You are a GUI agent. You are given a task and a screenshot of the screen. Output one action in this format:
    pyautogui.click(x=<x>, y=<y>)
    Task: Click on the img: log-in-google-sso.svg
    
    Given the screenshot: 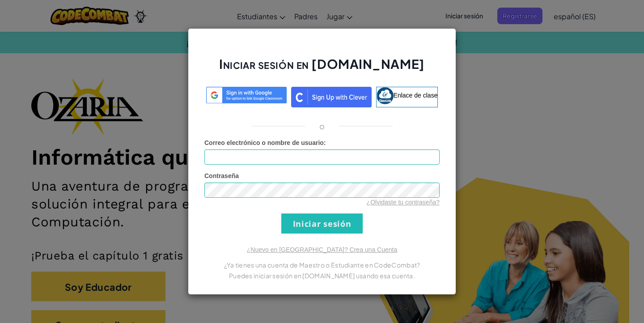 What is the action you would take?
    pyautogui.click(x=246, y=95)
    